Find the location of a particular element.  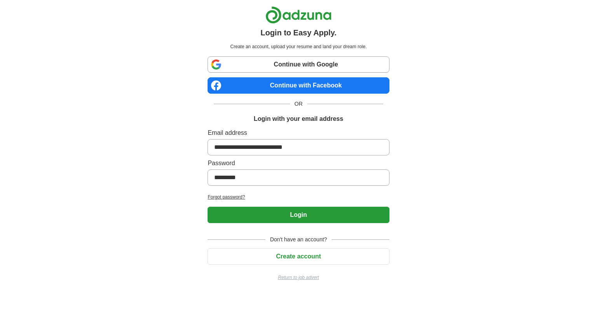

h2: Forgot password? is located at coordinates (298, 197).